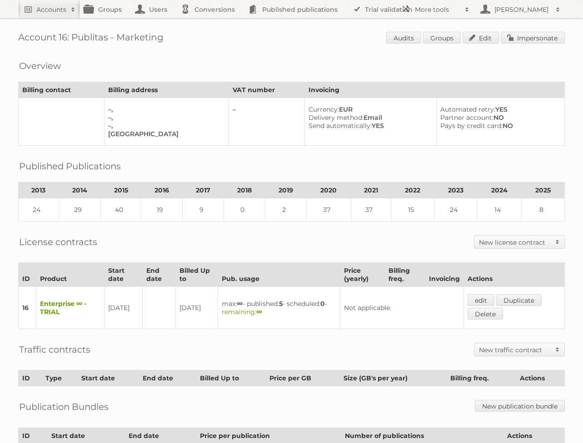 This screenshot has height=443, width=583. Describe the element at coordinates (467, 118) in the screenshot. I see `span: Partner account:` at that location.